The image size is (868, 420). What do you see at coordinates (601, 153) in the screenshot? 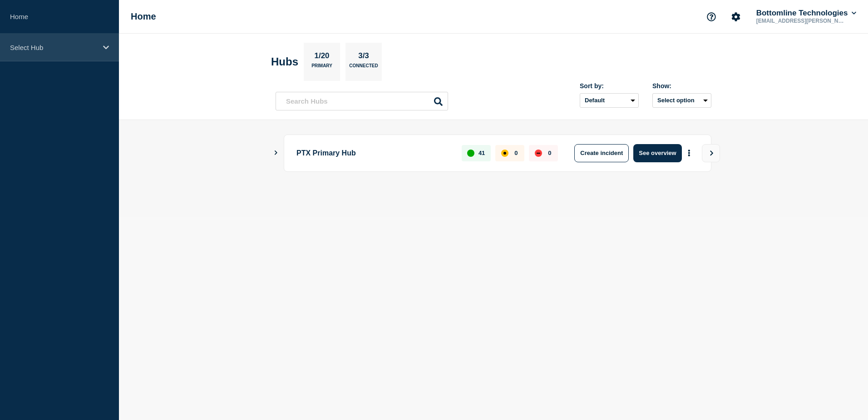
I see `button: Create incident` at bounding box center [601, 153].